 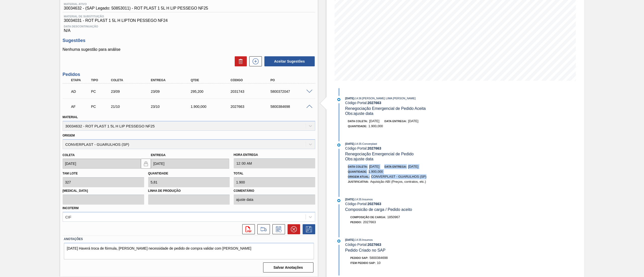 I want to click on span: Renegociação Emergencial de Pedido, so click(x=379, y=154).